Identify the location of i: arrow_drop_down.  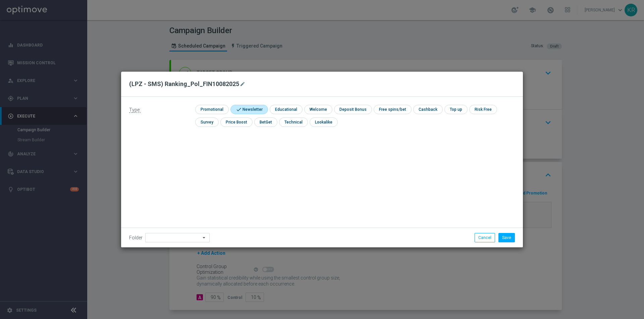
(204, 238).